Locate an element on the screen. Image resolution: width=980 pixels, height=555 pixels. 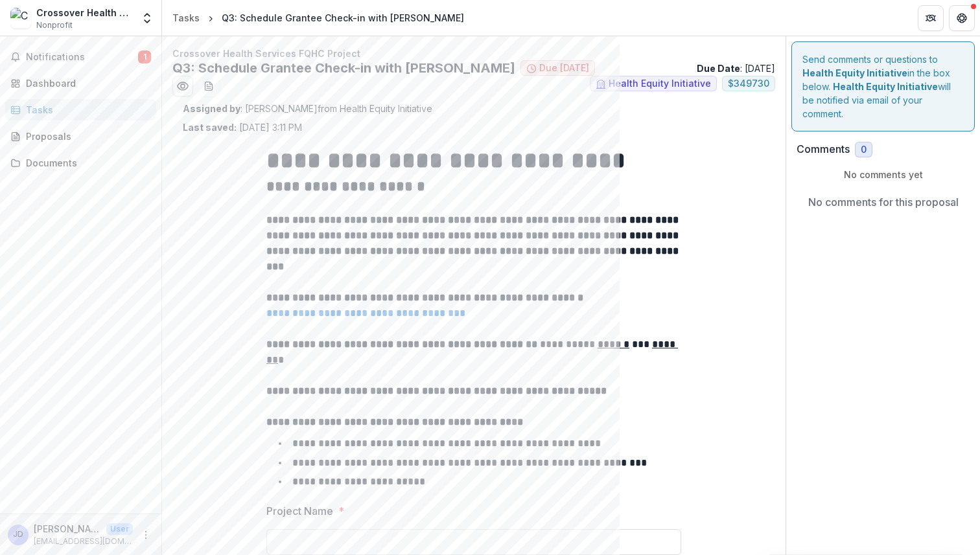
p: User is located at coordinates (119, 529).